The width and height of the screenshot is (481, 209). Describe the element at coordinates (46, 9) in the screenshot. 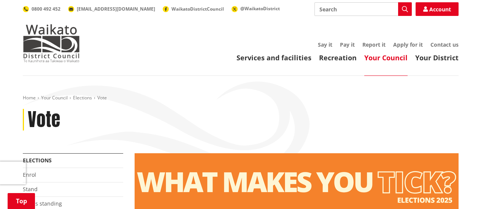

I see `span: 0800 492 452` at that location.